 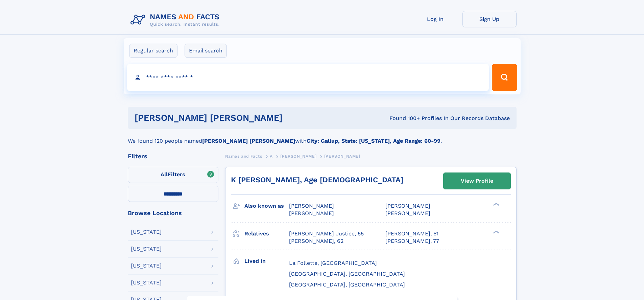 What do you see at coordinates (206, 51) in the screenshot?
I see `label: Email search` at bounding box center [206, 51].